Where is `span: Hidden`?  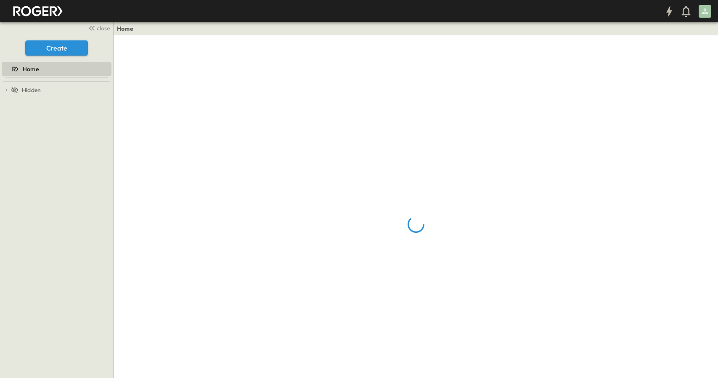
span: Hidden is located at coordinates (31, 90).